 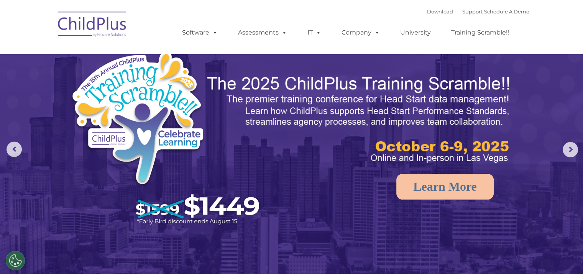 I want to click on button: Cookies Settings, so click(x=15, y=260).